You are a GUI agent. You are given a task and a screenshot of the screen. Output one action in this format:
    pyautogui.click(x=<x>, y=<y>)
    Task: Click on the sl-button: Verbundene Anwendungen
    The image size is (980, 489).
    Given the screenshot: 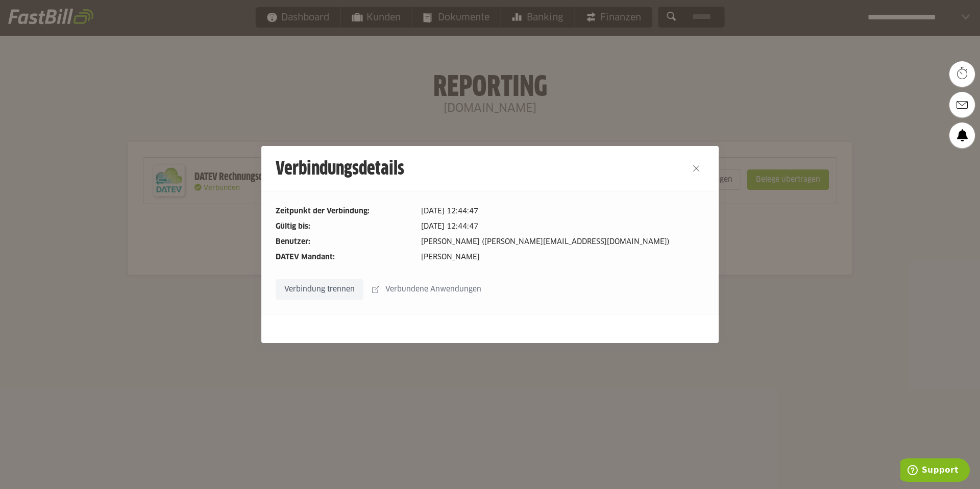 What is the action you would take?
    pyautogui.click(x=428, y=289)
    